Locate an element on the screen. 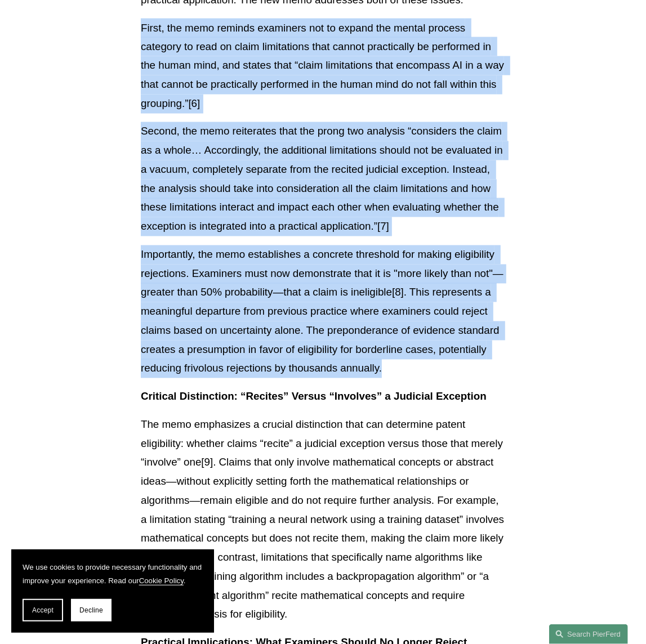 Image resolution: width=646 pixels, height=644 pixels. p: Second, the memo reiterates that the prong two analysis “considers the claim as a whole… Accordin... is located at coordinates (323, 179).